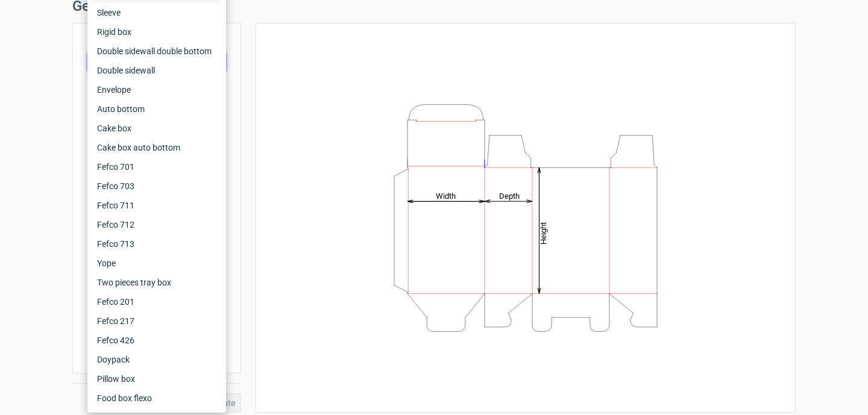 The height and width of the screenshot is (415, 868). What do you see at coordinates (156, 283) in the screenshot?
I see `div: Two pieces tray box` at bounding box center [156, 283].